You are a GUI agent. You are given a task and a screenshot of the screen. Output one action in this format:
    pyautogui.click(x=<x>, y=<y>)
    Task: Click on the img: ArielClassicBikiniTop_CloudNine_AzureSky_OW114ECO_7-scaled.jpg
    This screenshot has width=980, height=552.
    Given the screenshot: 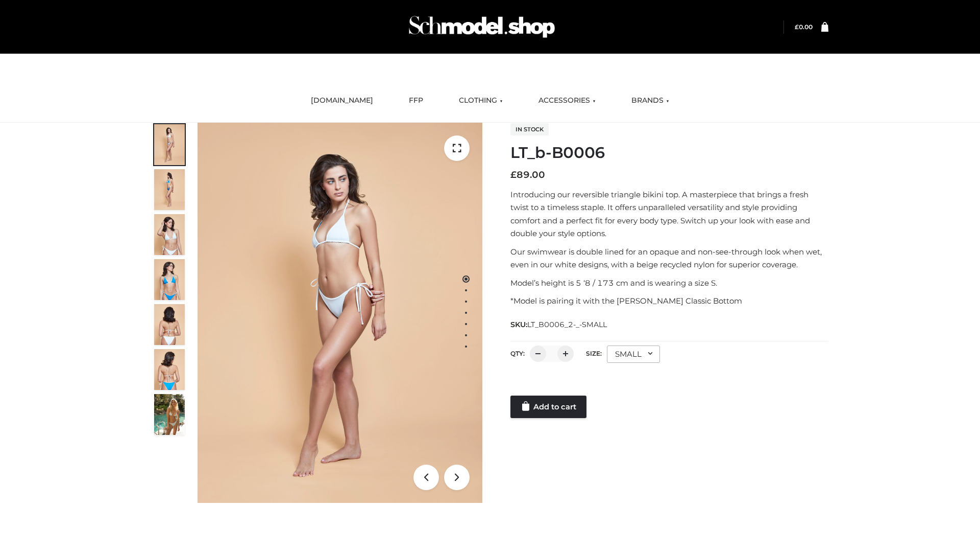 What is the action you would take?
    pyautogui.click(x=169, y=324)
    